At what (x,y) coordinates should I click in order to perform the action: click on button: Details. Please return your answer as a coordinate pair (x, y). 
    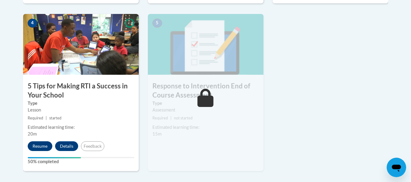
    Looking at the image, I should click on (67, 146).